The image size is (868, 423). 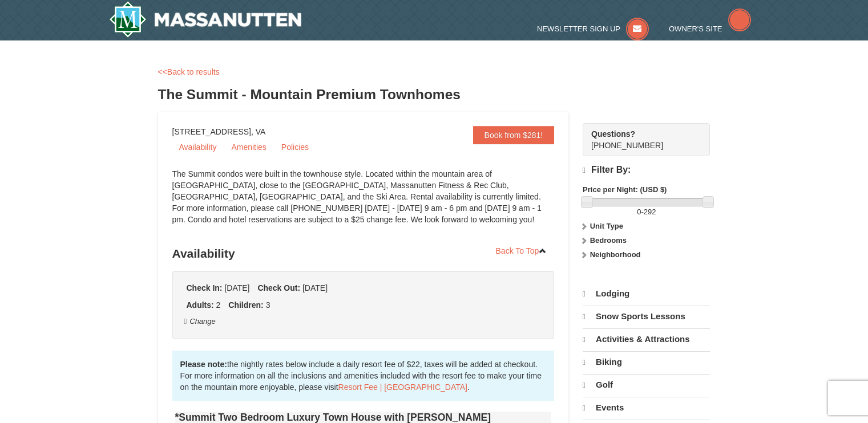 What do you see at coordinates (205, 19) in the screenshot?
I see `a: Massanutten Resort` at bounding box center [205, 19].